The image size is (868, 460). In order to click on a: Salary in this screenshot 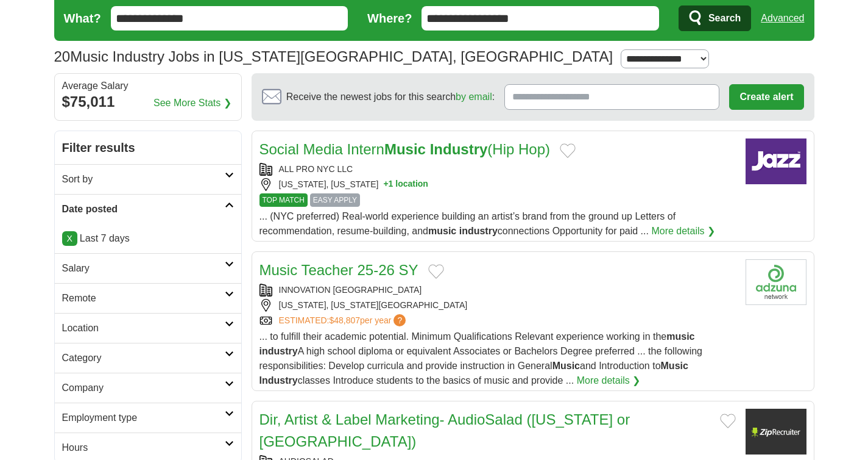, I will do `click(148, 268)`.